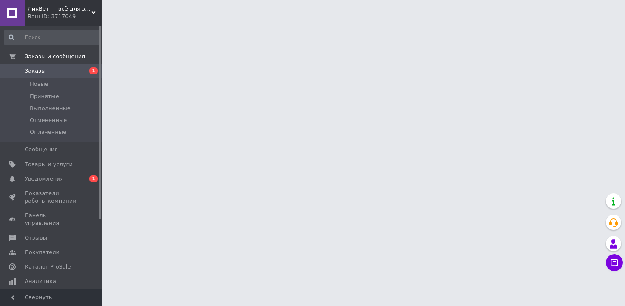 The image size is (625, 306). I want to click on span: Принятые, so click(44, 97).